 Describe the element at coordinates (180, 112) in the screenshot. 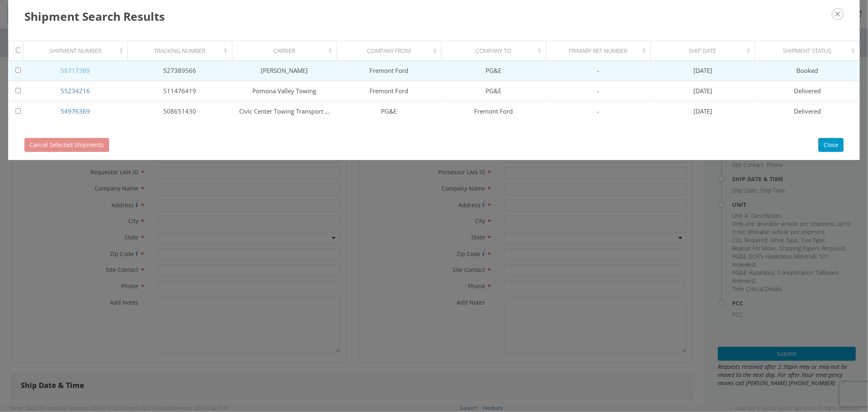

I see `td: 508651430` at that location.